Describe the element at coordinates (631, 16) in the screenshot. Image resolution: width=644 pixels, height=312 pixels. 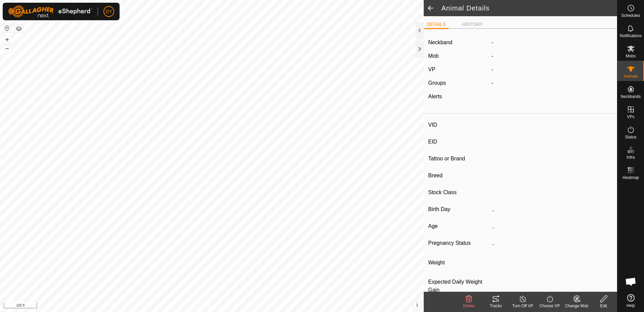
I see `span: Schedules` at that location.